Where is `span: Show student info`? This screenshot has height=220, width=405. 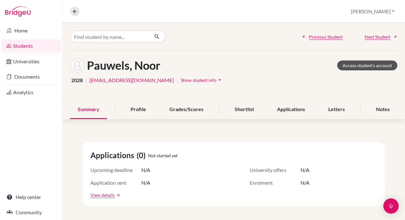 span: Show student info is located at coordinates (199, 80).